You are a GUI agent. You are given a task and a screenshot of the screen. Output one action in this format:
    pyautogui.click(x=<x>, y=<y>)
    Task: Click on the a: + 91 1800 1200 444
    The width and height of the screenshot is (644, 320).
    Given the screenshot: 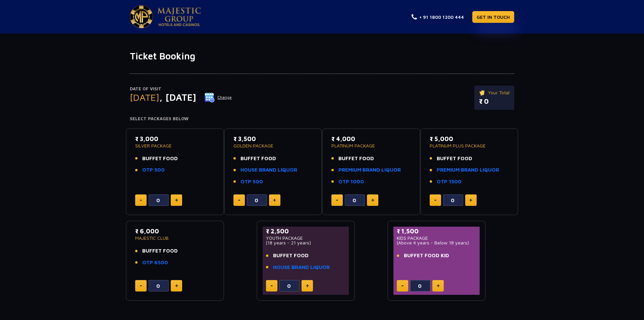 What is the action you would take?
    pyautogui.click(x=438, y=17)
    